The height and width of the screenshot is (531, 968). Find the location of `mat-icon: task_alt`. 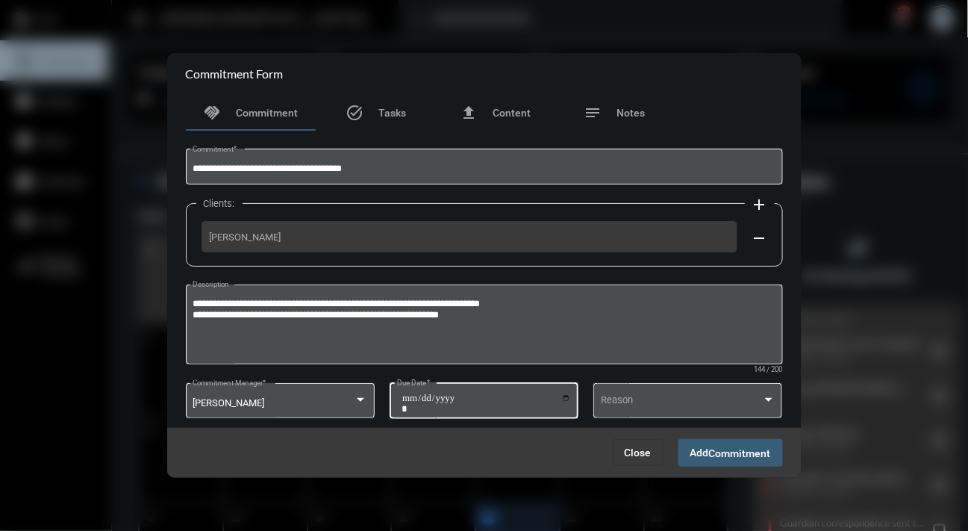

mat-icon: task_alt is located at coordinates (355, 113).